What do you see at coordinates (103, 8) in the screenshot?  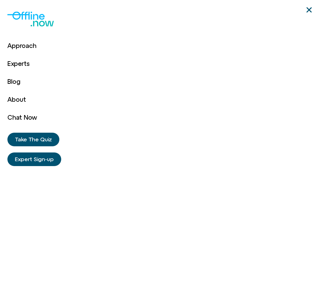 I see `svg: Restart Conversation Button` at bounding box center [103, 8].